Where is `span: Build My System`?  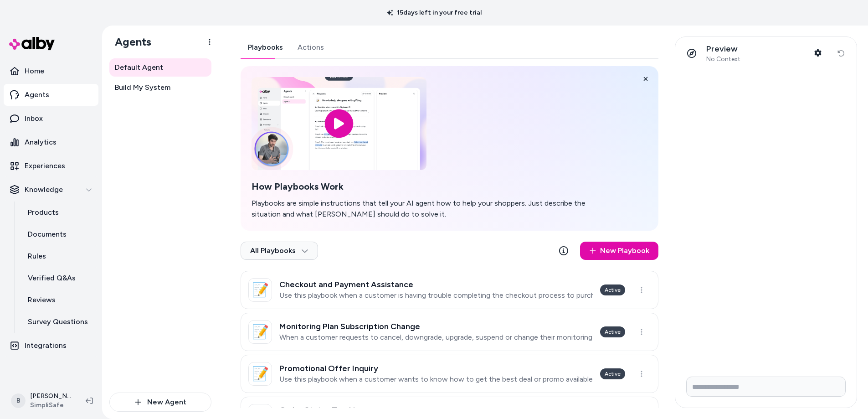
span: Build My System is located at coordinates (143, 87).